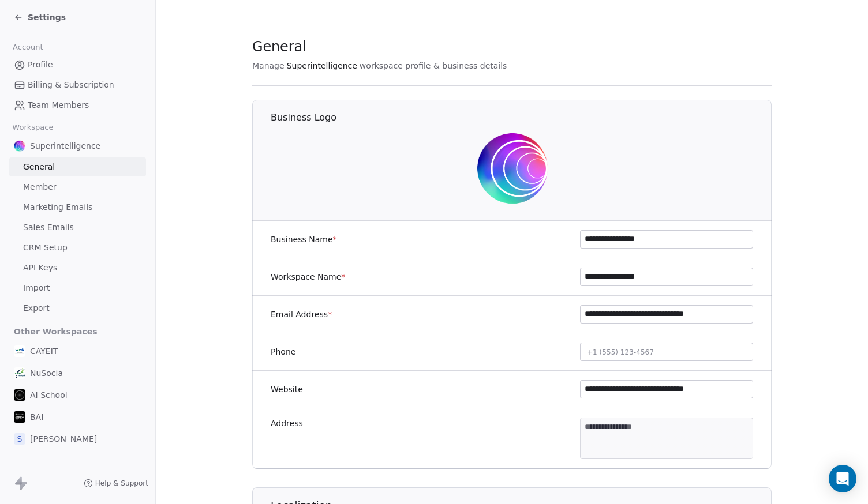  Describe the element at coordinates (40, 268) in the screenshot. I see `span: API Keys` at that location.